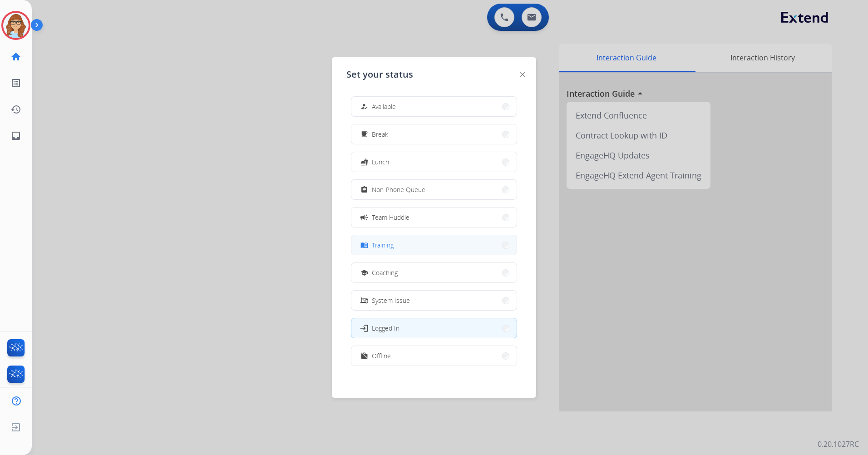  I want to click on span: Offline, so click(381, 356).